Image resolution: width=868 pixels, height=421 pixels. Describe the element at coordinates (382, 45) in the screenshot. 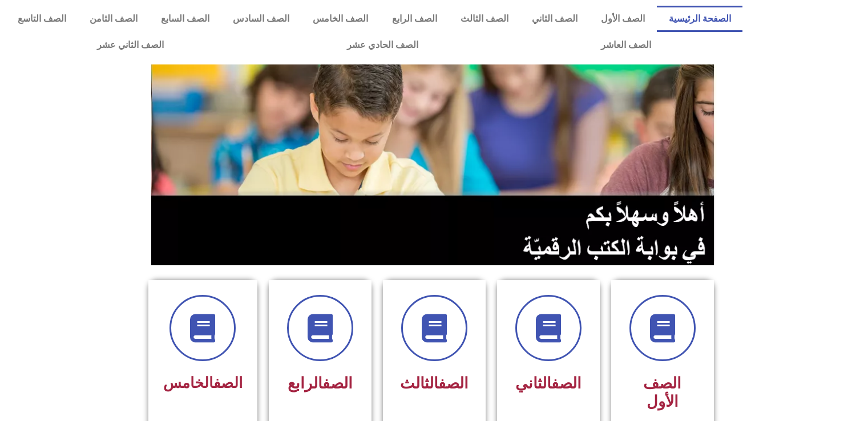

I see `a: الصف الحادي عشر` at that location.